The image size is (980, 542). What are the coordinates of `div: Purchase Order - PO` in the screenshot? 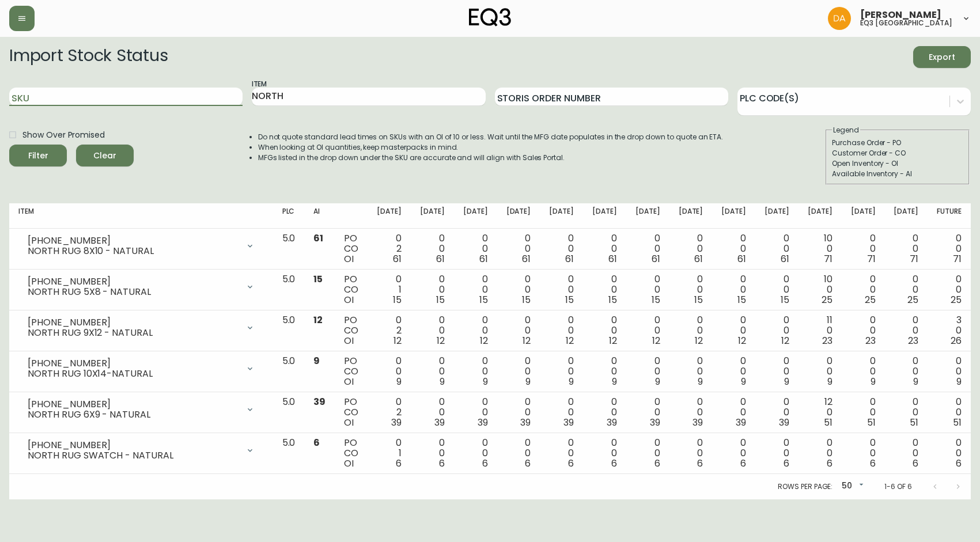 It's located at (897, 143).